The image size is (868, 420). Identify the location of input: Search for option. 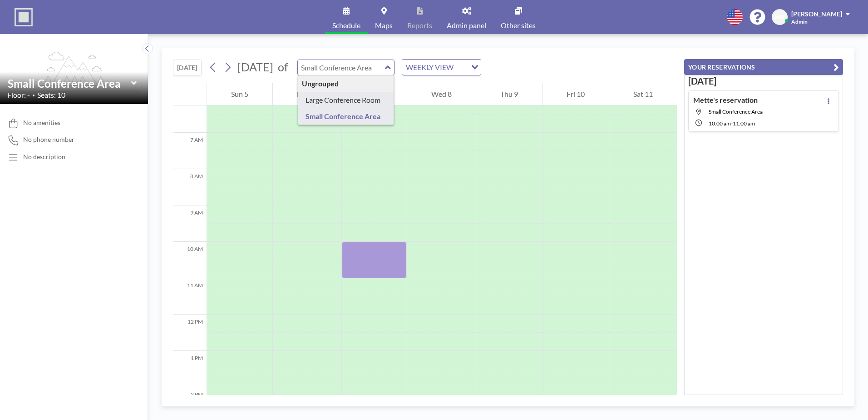
(461, 67).